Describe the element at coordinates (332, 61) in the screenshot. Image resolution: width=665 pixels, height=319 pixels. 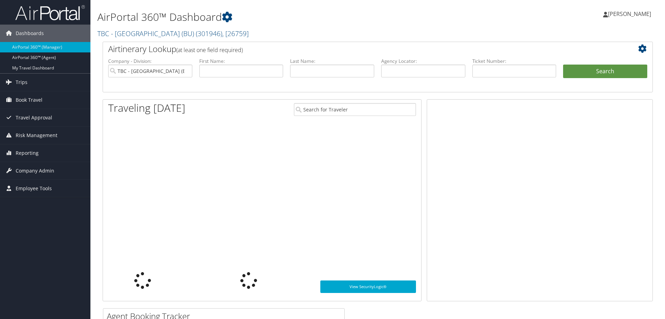
I see `label: Last Name:` at that location.